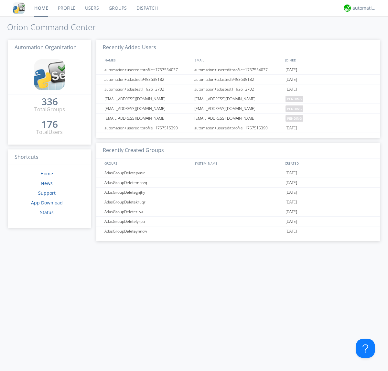 The width and height of the screenshot is (388, 371). What do you see at coordinates (47, 202) in the screenshot?
I see `a: App Download` at bounding box center [47, 202].